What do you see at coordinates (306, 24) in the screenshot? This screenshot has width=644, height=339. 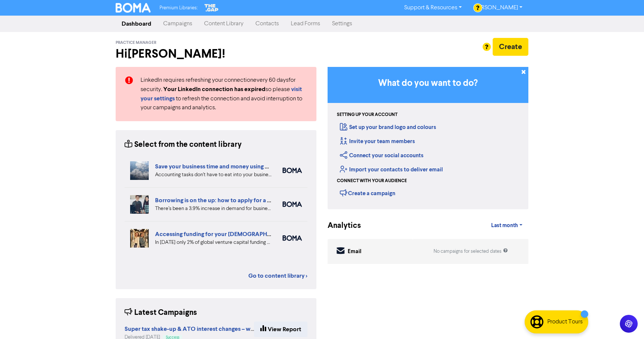 I see `a: Lead Forms` at bounding box center [306, 24].